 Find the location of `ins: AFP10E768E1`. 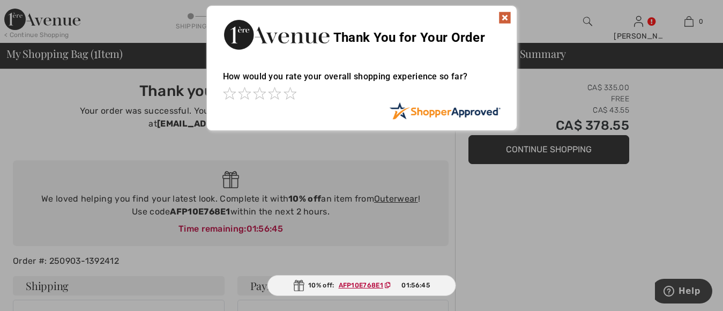

ins: AFP10E768E1 is located at coordinates (361, 285).